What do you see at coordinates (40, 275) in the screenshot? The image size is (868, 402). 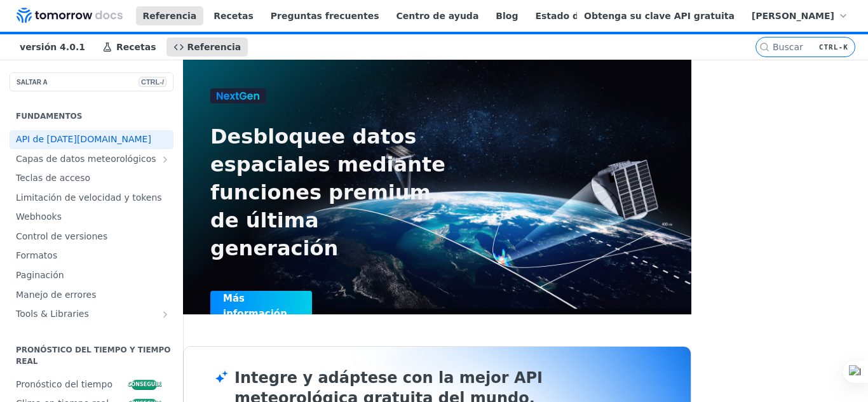 I see `font: Paginación` at bounding box center [40, 275].